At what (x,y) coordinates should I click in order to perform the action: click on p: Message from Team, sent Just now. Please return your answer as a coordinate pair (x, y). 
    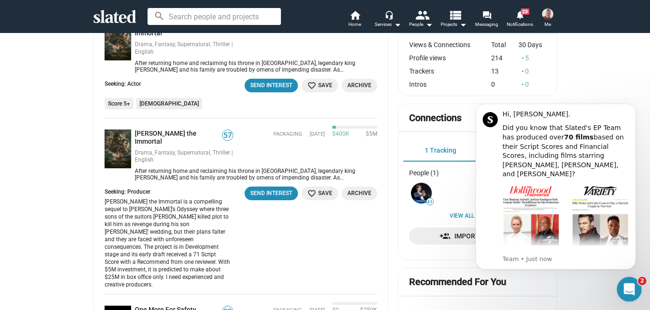
    Looking at the image, I should click on (104, 167).